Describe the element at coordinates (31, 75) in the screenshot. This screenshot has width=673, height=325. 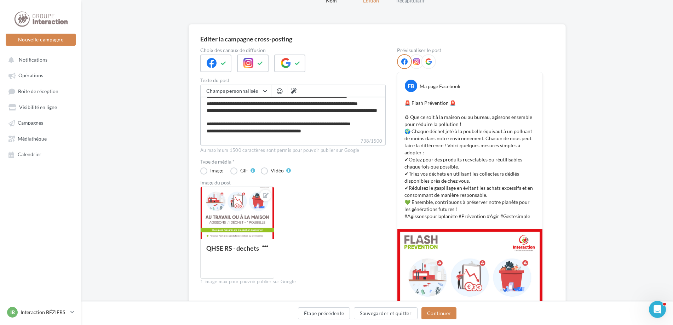
I see `span: Opérations` at that location.